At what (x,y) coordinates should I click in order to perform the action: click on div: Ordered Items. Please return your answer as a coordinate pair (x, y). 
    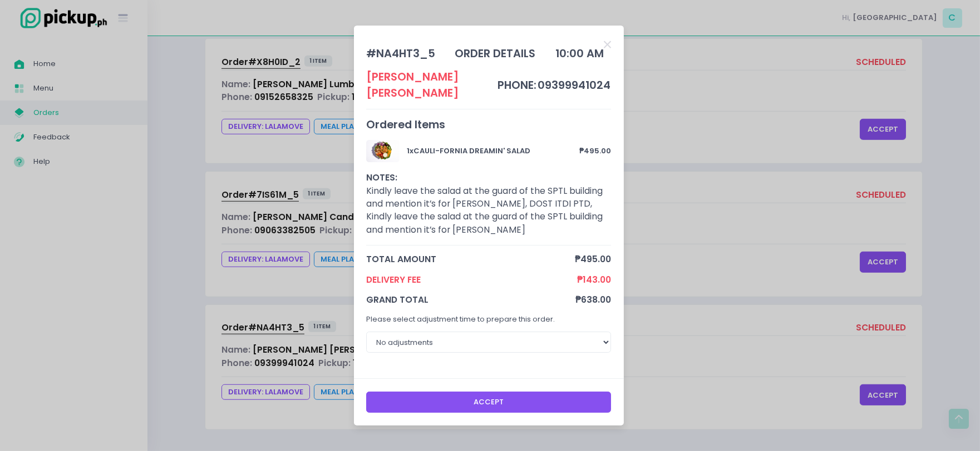
    Looking at the image, I should click on (488, 125).